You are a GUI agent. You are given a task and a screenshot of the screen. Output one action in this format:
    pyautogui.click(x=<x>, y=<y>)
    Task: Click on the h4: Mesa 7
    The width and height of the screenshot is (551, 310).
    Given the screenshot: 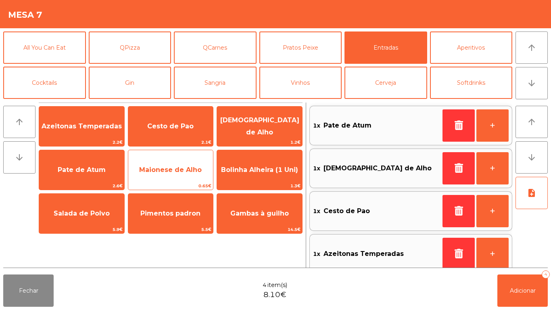 What is the action you would take?
    pyautogui.click(x=25, y=15)
    